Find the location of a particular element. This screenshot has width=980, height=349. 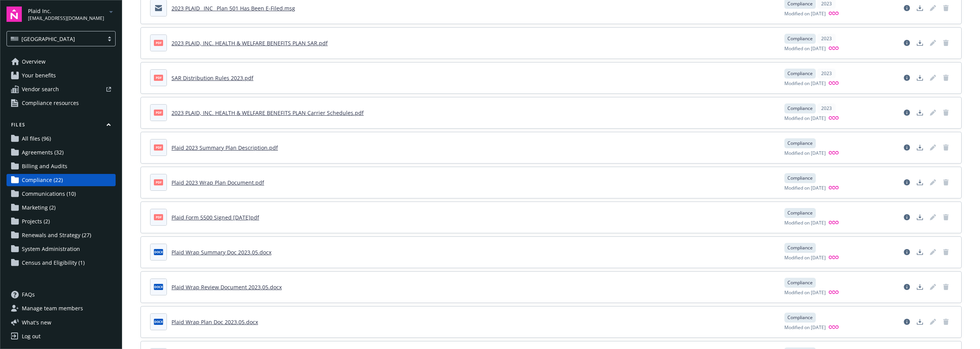

span: Overview is located at coordinates (34, 62).